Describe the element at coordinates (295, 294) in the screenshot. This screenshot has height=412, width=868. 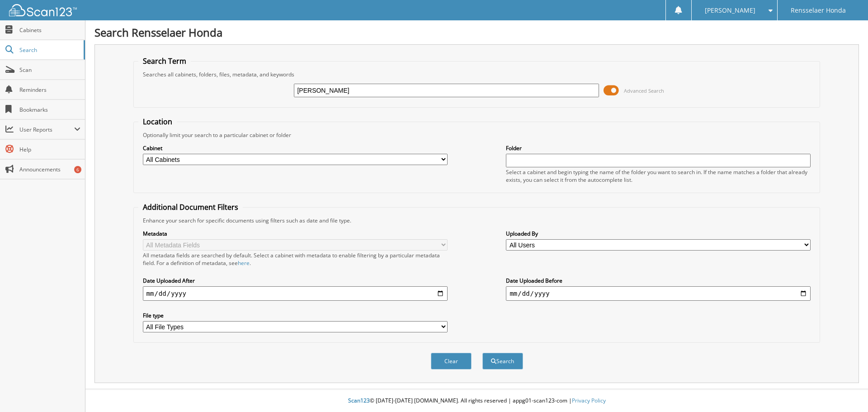
I see `input: start` at that location.